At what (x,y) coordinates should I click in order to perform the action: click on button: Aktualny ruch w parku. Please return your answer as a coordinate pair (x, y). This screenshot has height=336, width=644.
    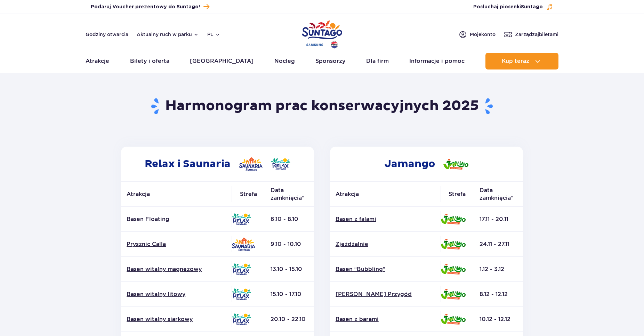
    Looking at the image, I should click on (168, 35).